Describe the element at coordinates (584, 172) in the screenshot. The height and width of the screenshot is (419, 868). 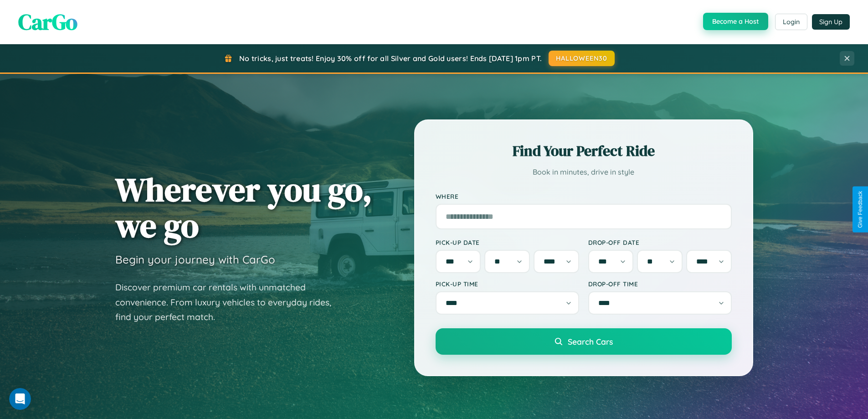
I see `p: Book in minutes, drive in style` at that location.